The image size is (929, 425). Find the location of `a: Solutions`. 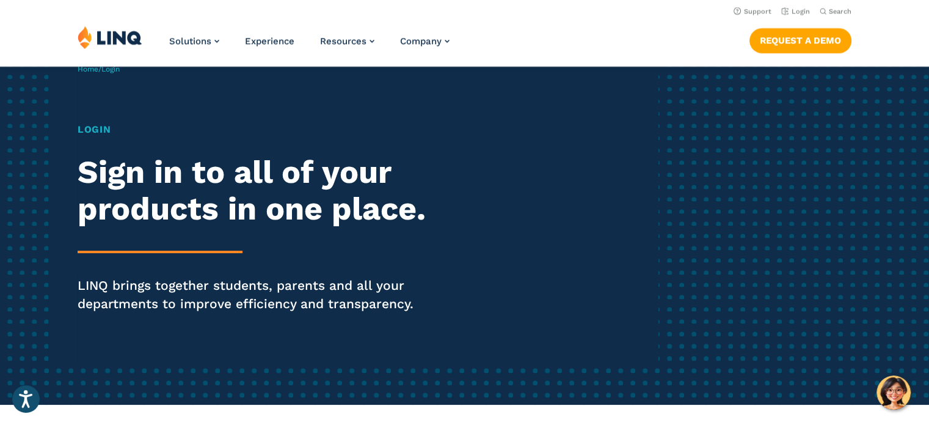

a: Solutions is located at coordinates (194, 41).